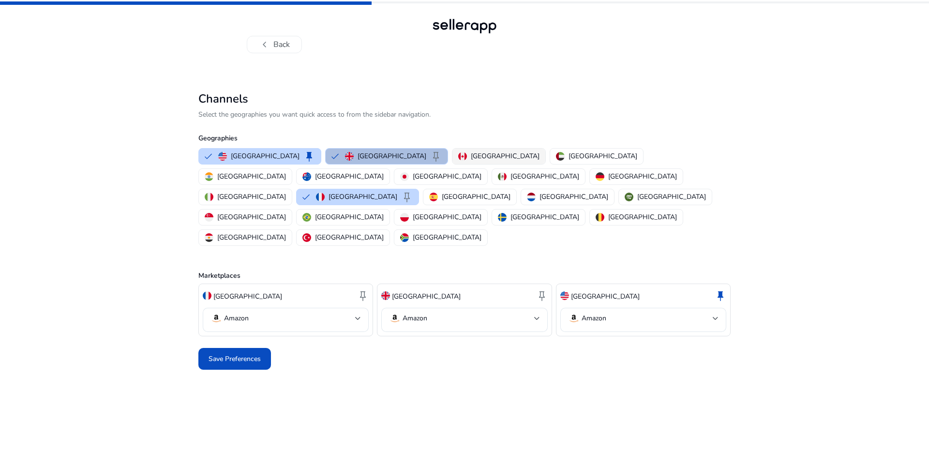 The height and width of the screenshot is (452, 929). Describe the element at coordinates (465, 138) in the screenshot. I see `p: Geographies` at that location.